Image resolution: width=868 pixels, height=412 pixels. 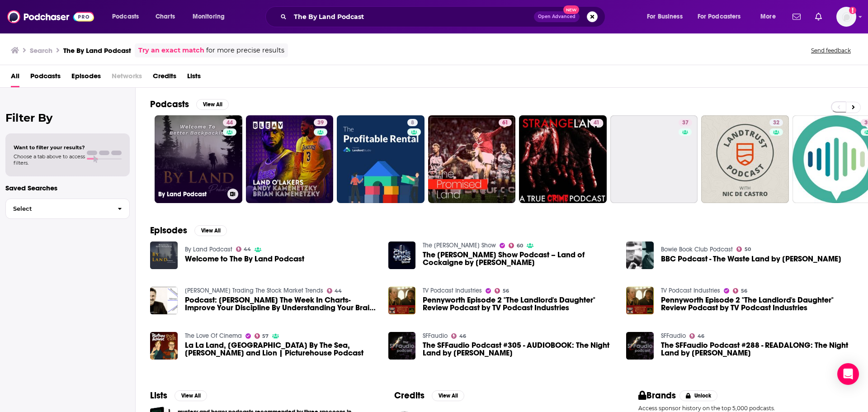 I want to click on a: By Land Podcast, so click(x=209, y=250).